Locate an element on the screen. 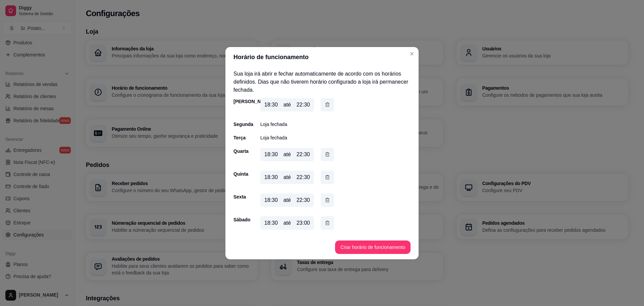  div: Quinta is located at coordinates (240, 174).